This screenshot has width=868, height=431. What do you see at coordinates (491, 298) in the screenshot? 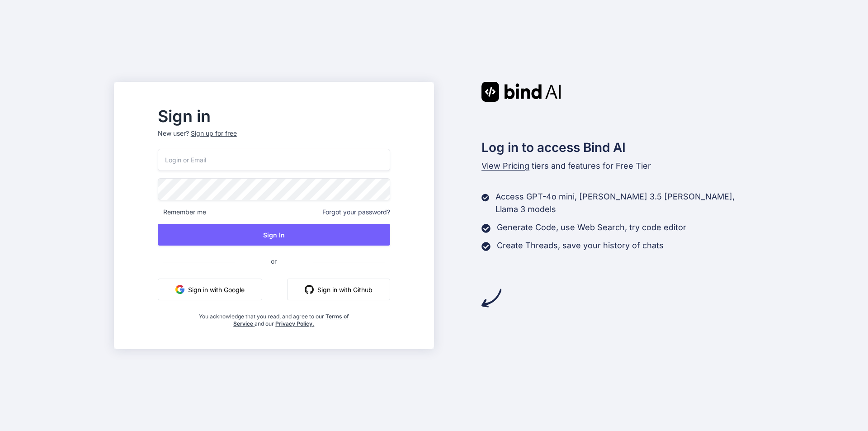
I see `img: arrow` at bounding box center [491, 298].